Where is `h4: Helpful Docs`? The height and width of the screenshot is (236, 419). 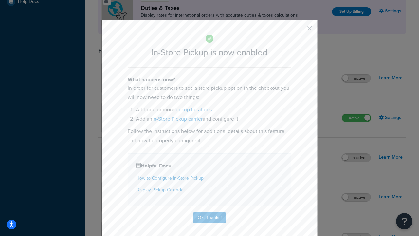 h4: Helpful Docs is located at coordinates (209, 166).